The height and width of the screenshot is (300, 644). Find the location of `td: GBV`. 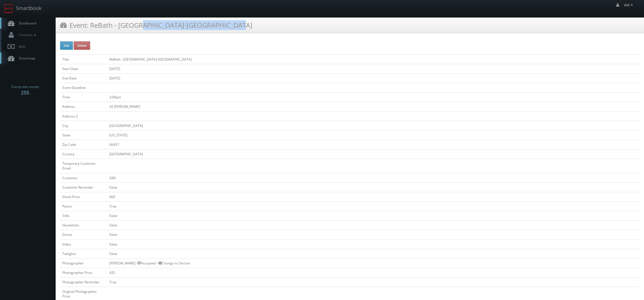

td: GBV is located at coordinates (373, 178).